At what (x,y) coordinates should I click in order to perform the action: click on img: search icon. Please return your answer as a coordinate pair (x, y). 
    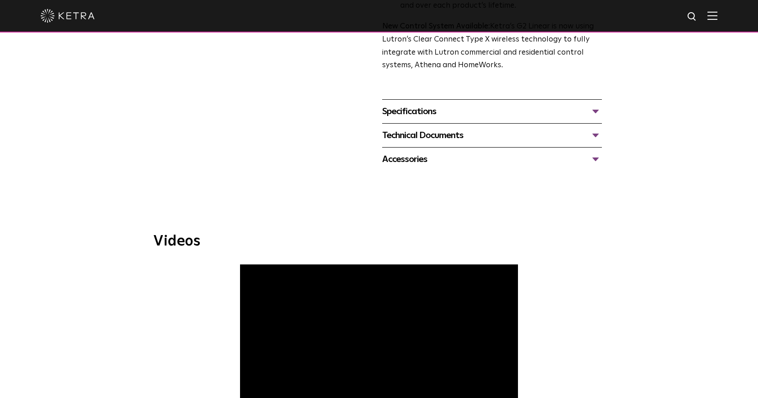
    Looking at the image, I should click on (692, 17).